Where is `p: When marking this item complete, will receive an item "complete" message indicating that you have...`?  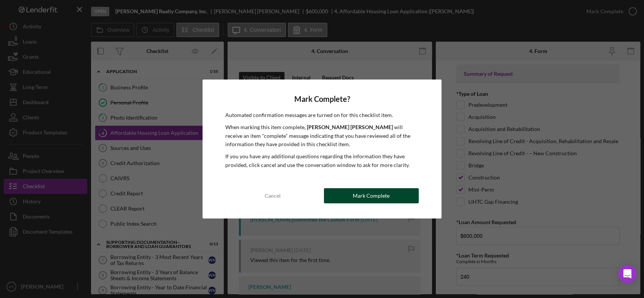 p: When marking this item complete, will receive an item "complete" message indicating that you have... is located at coordinates (322, 135).